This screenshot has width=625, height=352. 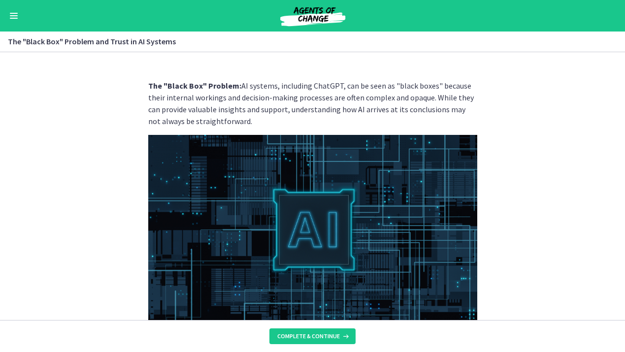 I want to click on strong: The "Black Box" Problem:, so click(x=195, y=86).